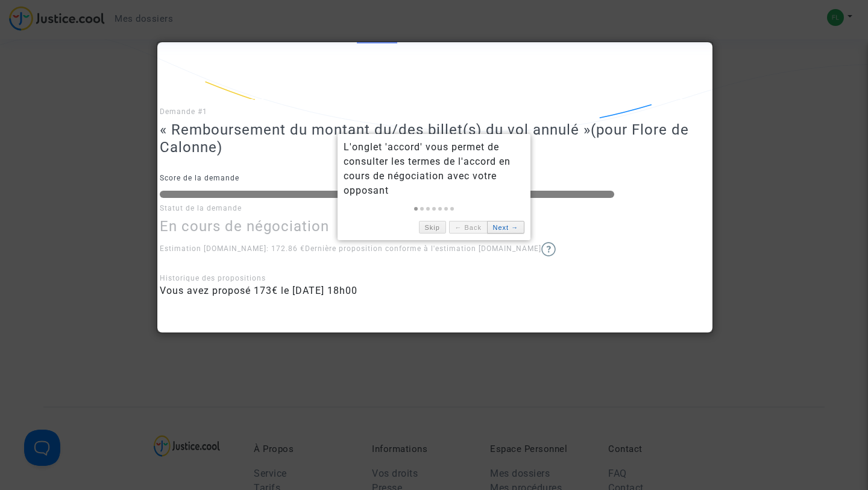 The width and height of the screenshot is (868, 490). I want to click on div: Historique des propositions, so click(434, 278).